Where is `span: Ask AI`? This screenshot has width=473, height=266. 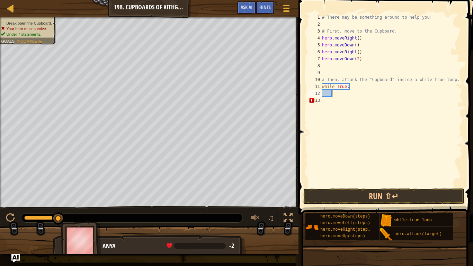
span: Ask AI is located at coordinates (246, 7).